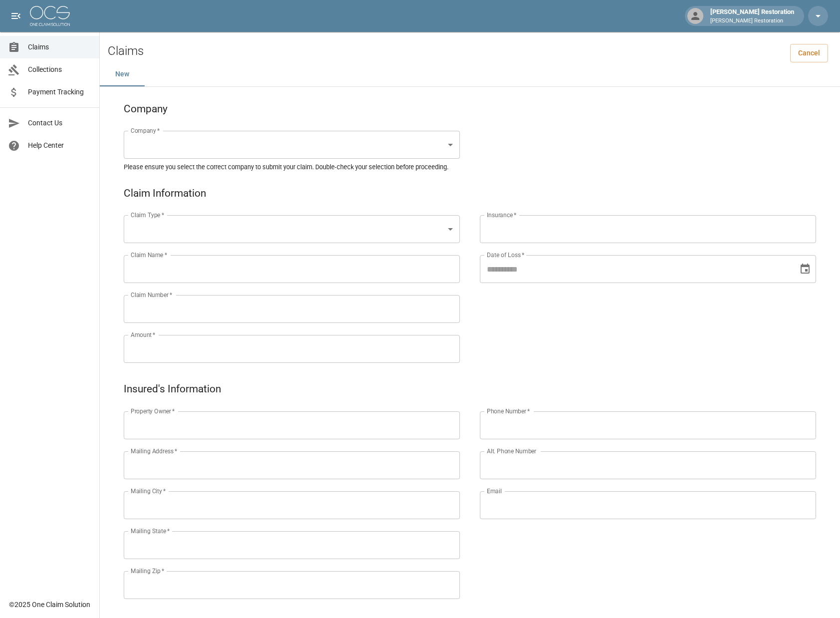 The height and width of the screenshot is (618, 840). What do you see at coordinates (149, 255) in the screenshot?
I see `label: Claim Name` at bounding box center [149, 255].